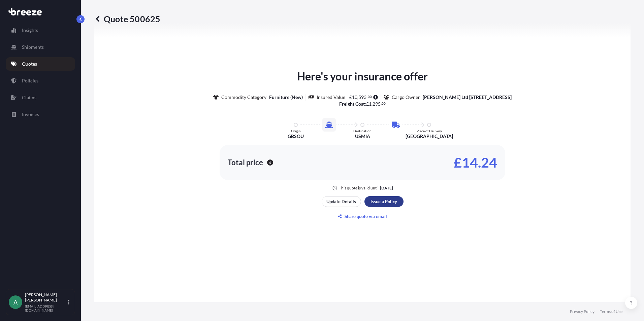  Describe the element at coordinates (582, 311) in the screenshot. I see `a: Privacy Policy` at that location.